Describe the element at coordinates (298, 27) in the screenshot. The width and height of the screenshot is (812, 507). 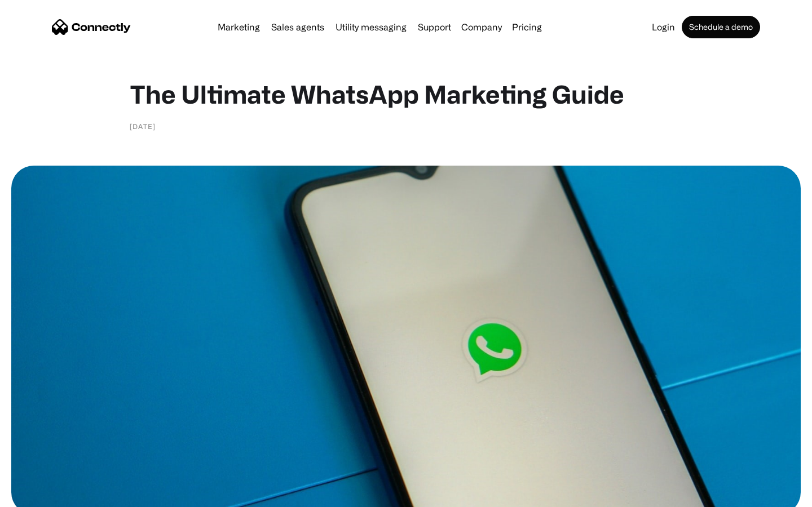
I see `a: Sales agents` at that location.